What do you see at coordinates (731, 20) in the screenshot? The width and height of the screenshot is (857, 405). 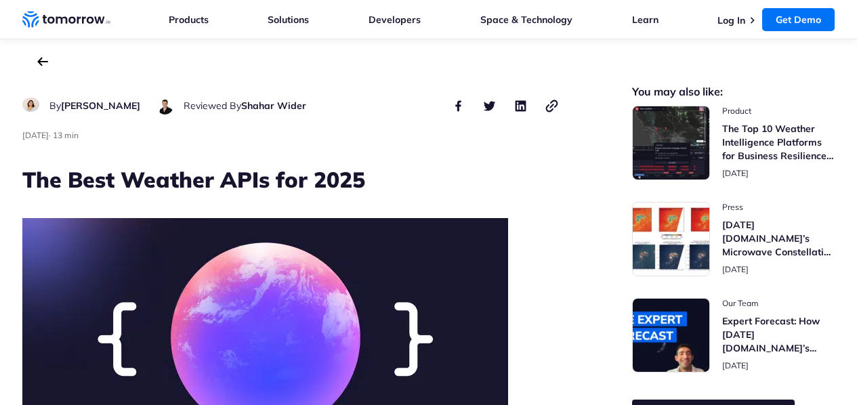 I see `a: Log In` at bounding box center [731, 20].